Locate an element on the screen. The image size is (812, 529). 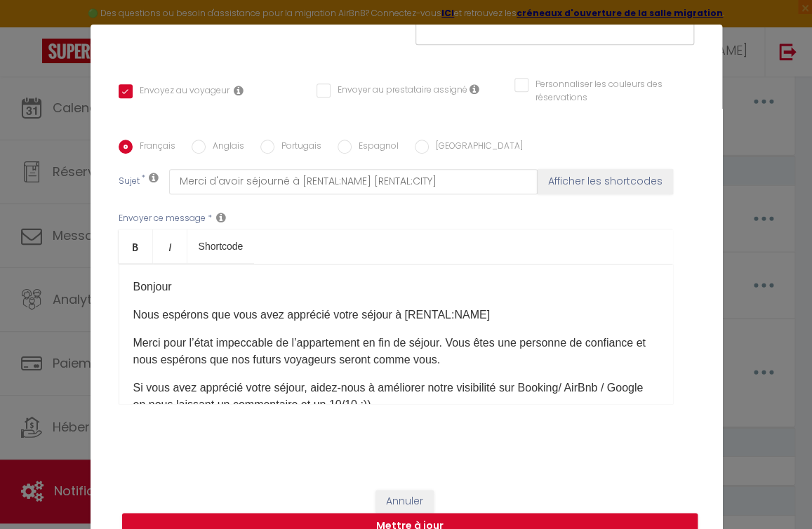
a: Shortcode is located at coordinates (221, 246).